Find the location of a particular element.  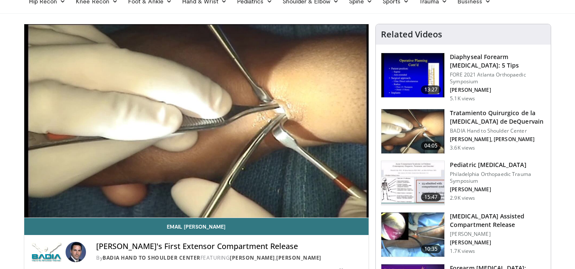

video-js: Video Player is located at coordinates (197, 121).